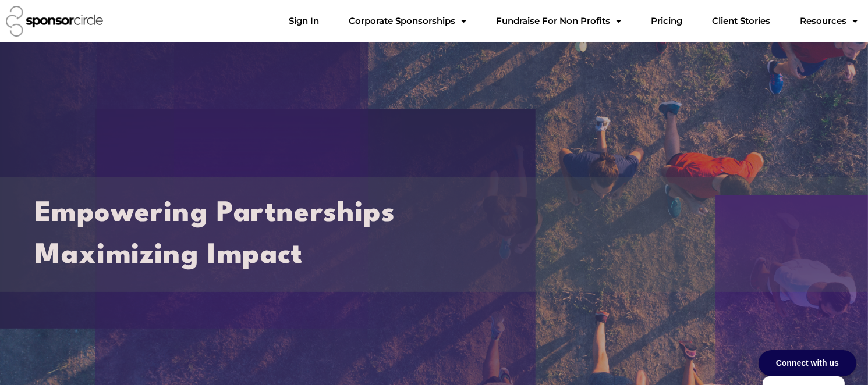  Describe the element at coordinates (54, 21) in the screenshot. I see `img: Sponsor Circle logo` at that location.